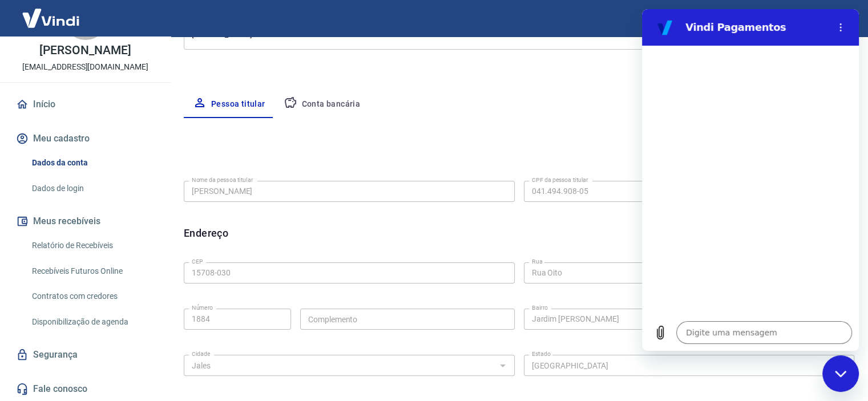 This screenshot has height=401, width=868. Describe the element at coordinates (322, 104) in the screenshot. I see `button: Conta bancária` at that location.